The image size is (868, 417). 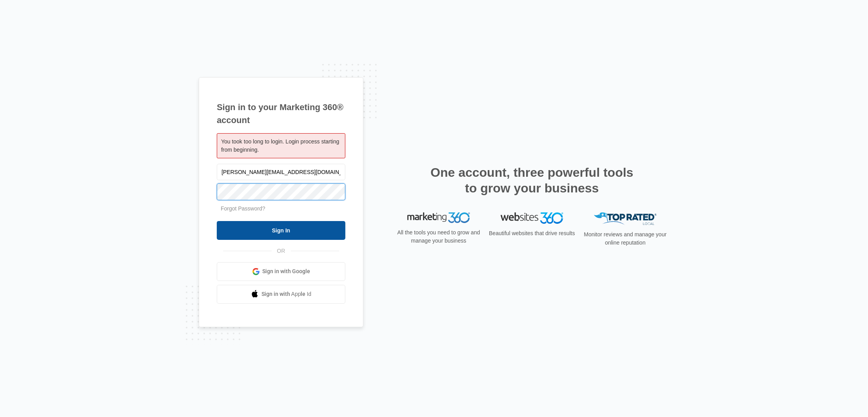 What do you see at coordinates (532, 233) in the screenshot?
I see `p: Beautiful websites that drive results` at bounding box center [532, 233].